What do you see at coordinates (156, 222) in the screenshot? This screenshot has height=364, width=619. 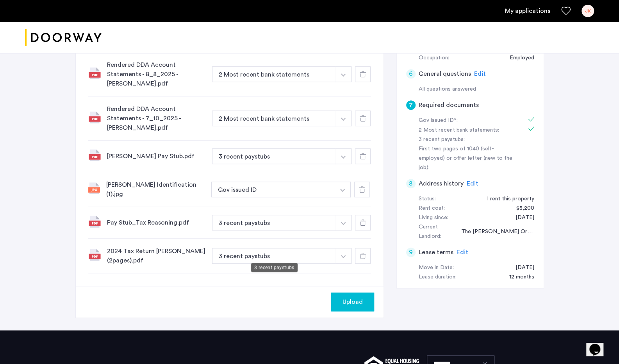 I see `div: Pay Stub_Tax Reasoning.pdf` at bounding box center [156, 222].